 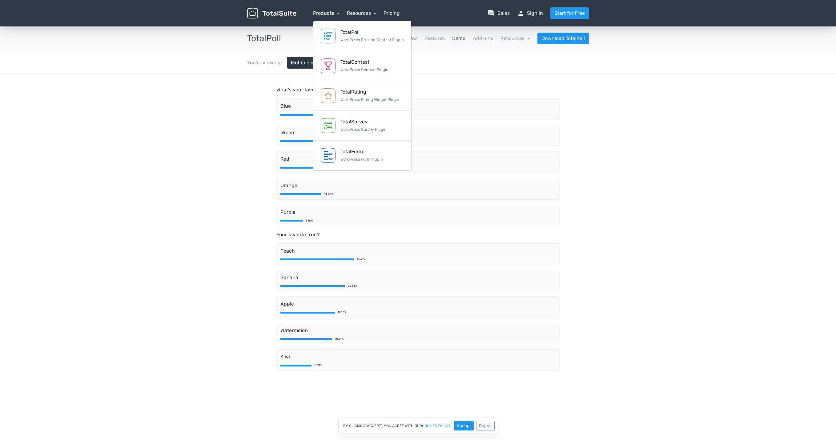 I want to click on small: WordPress Survey Plugin, so click(x=364, y=129).